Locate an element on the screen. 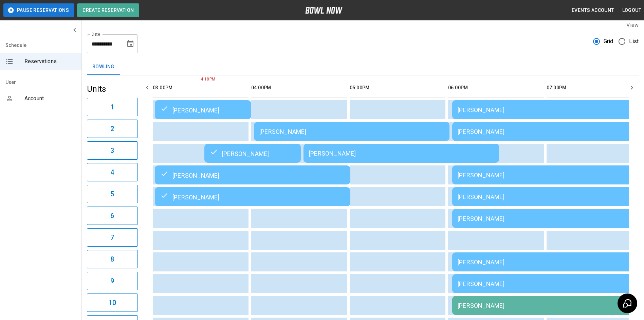 This screenshot has width=644, height=320. button: 5 is located at coordinates (112, 194).